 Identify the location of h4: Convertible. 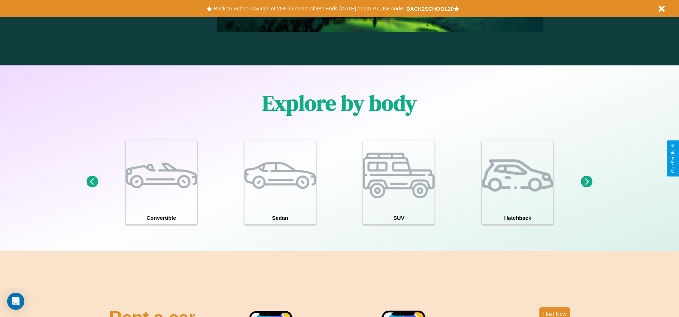
(161, 218).